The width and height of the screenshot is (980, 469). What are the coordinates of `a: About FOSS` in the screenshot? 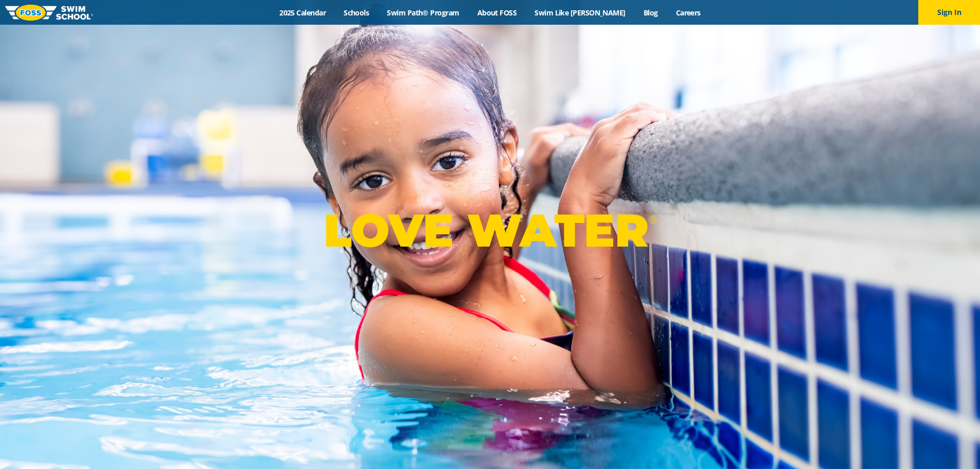 It's located at (497, 12).